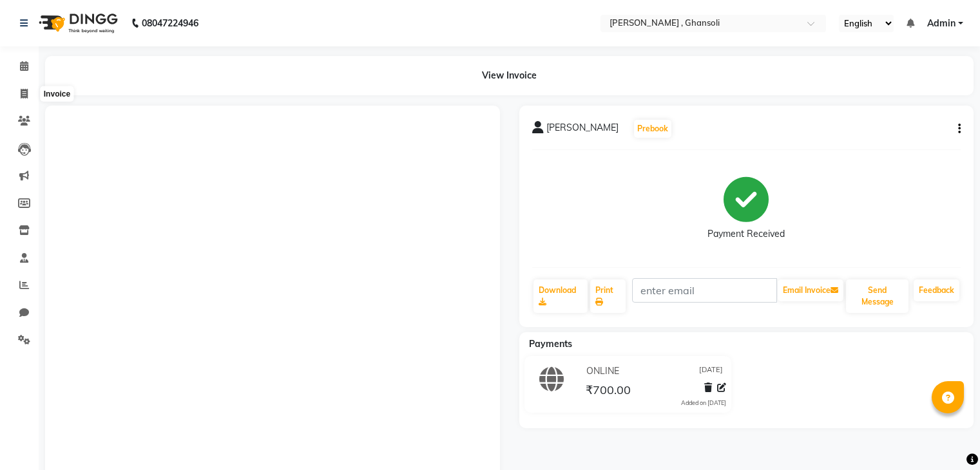 The image size is (980, 470). Describe the element at coordinates (560, 296) in the screenshot. I see `a: Download` at that location.